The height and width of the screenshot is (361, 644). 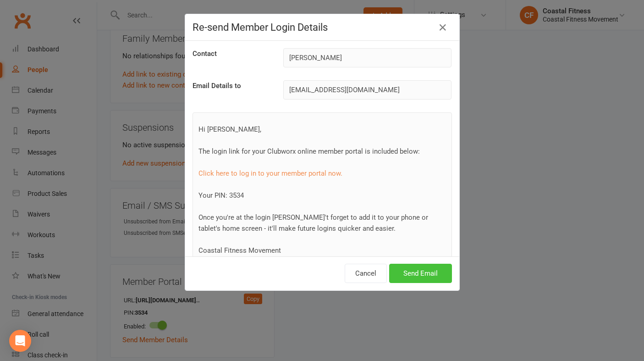 What do you see at coordinates (366, 273) in the screenshot?
I see `button: Cancel` at bounding box center [366, 273].